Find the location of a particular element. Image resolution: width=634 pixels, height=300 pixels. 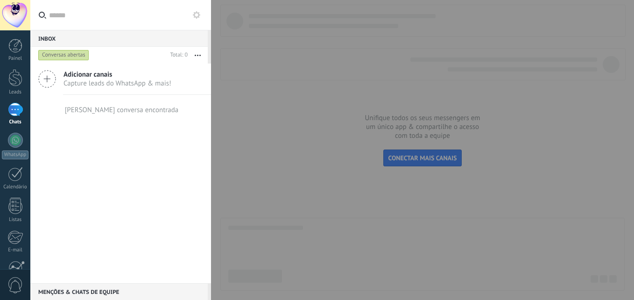

div: Painel is located at coordinates (15, 58).